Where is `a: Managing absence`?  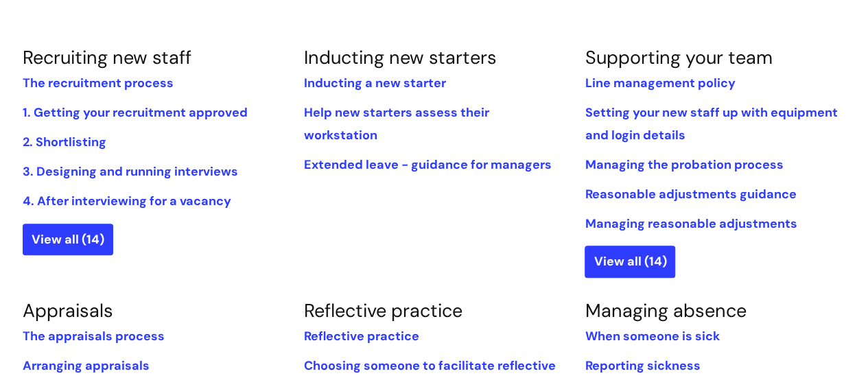
a: Managing absence is located at coordinates (665, 310).